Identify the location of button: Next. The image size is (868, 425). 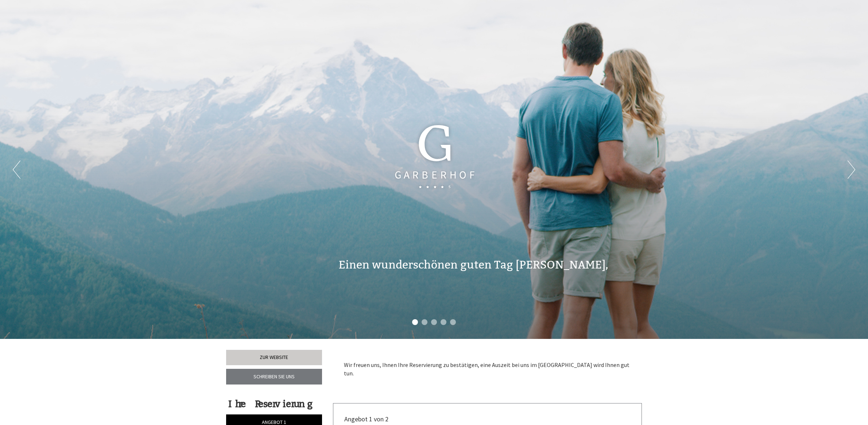
(851, 170).